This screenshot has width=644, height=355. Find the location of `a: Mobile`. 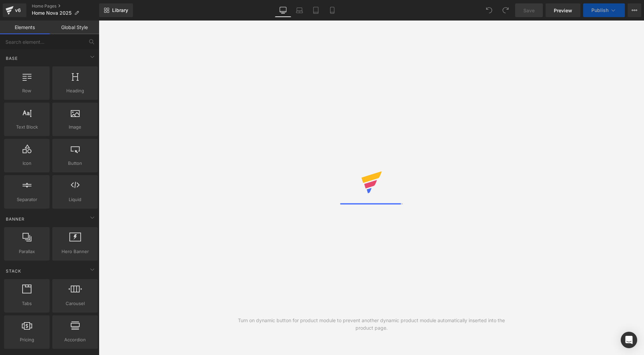

a: Mobile is located at coordinates (332, 11).